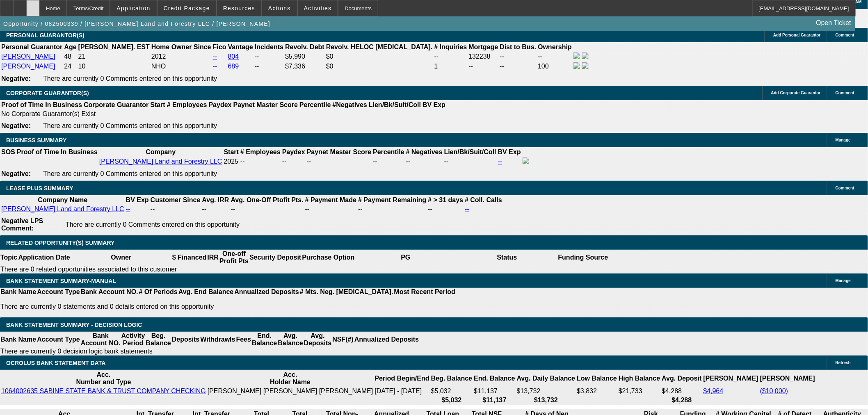  What do you see at coordinates (484, 47) in the screenshot?
I see `b: Mortgage` at bounding box center [484, 47].